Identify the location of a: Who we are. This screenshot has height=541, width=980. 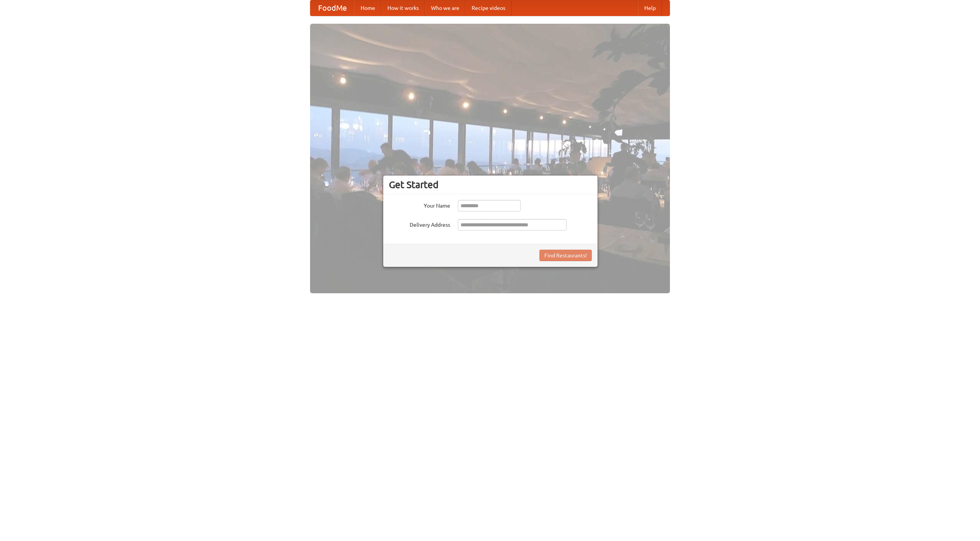
(445, 8).